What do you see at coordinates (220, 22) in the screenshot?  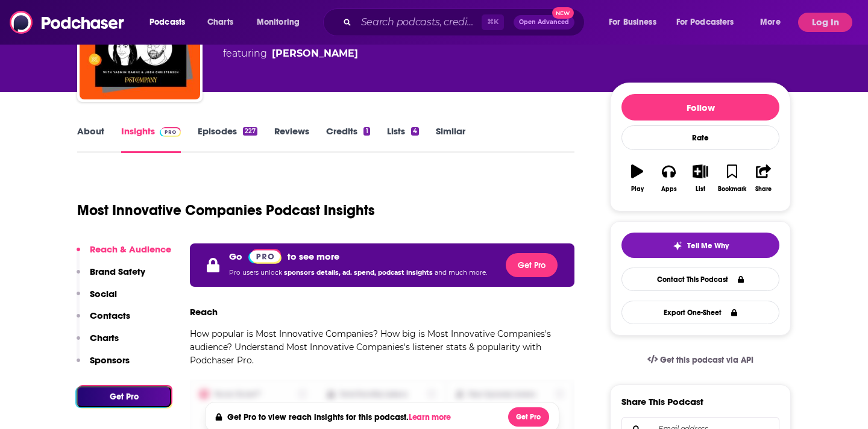 I see `a: Charts` at bounding box center [220, 22].